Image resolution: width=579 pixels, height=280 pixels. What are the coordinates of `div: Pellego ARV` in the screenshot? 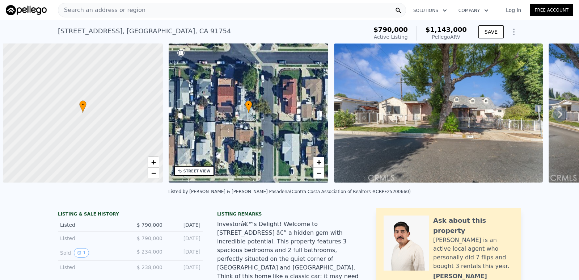 It's located at (446, 37).